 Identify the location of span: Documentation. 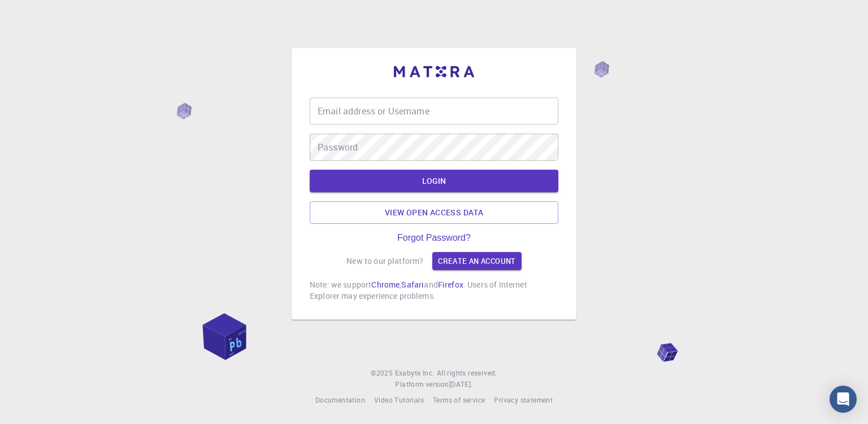
(340, 400).